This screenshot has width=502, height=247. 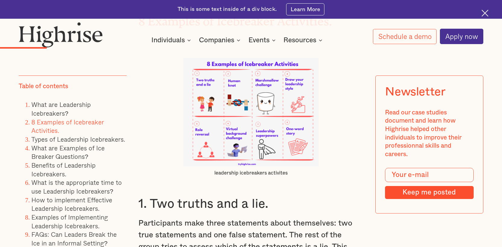 What do you see at coordinates (462, 36) in the screenshot?
I see `a: Apply now` at bounding box center [462, 36].